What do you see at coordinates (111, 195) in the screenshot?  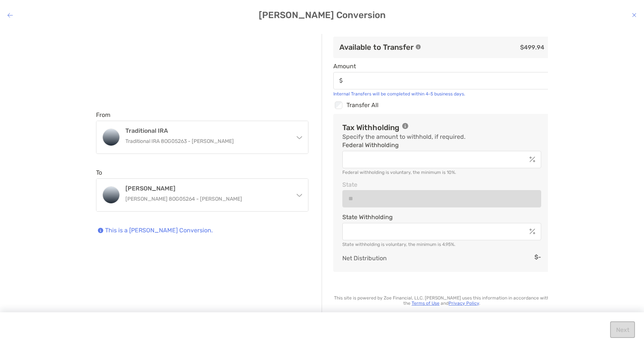 I see `img: Roth IRA` at bounding box center [111, 195].